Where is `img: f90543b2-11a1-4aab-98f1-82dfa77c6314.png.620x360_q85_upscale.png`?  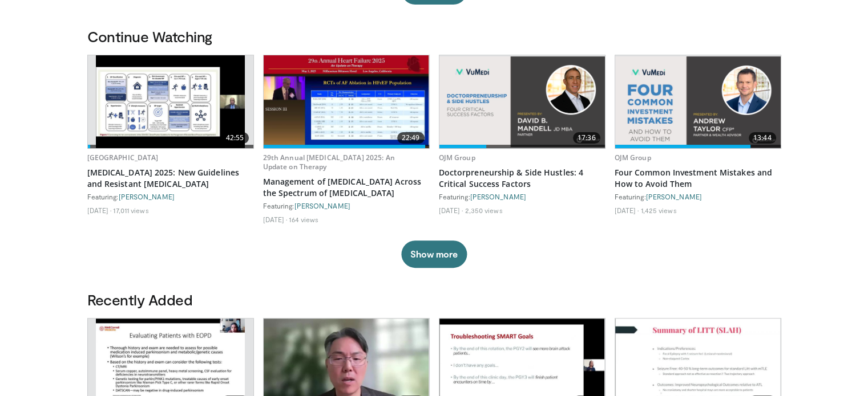
img: f90543b2-11a1-4aab-98f1-82dfa77c6314.png.620x360_q85_upscale.png is located at coordinates (698, 102).